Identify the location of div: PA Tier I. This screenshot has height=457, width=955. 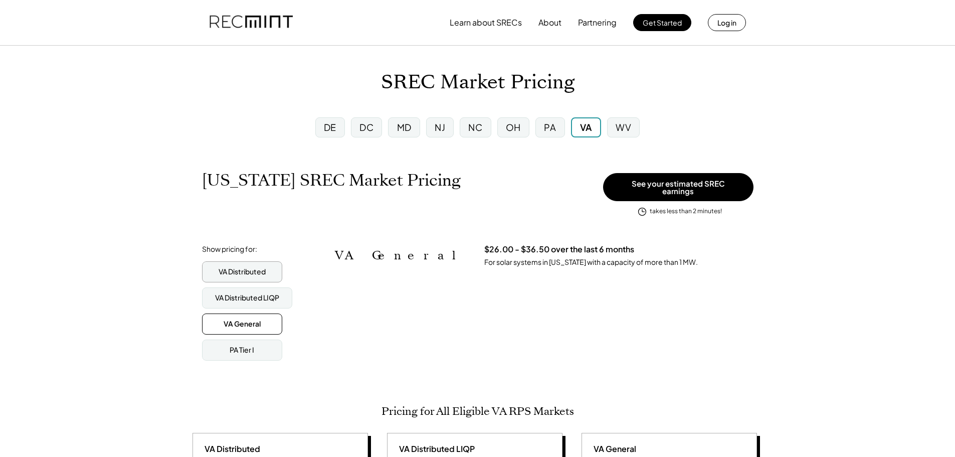
(242, 350).